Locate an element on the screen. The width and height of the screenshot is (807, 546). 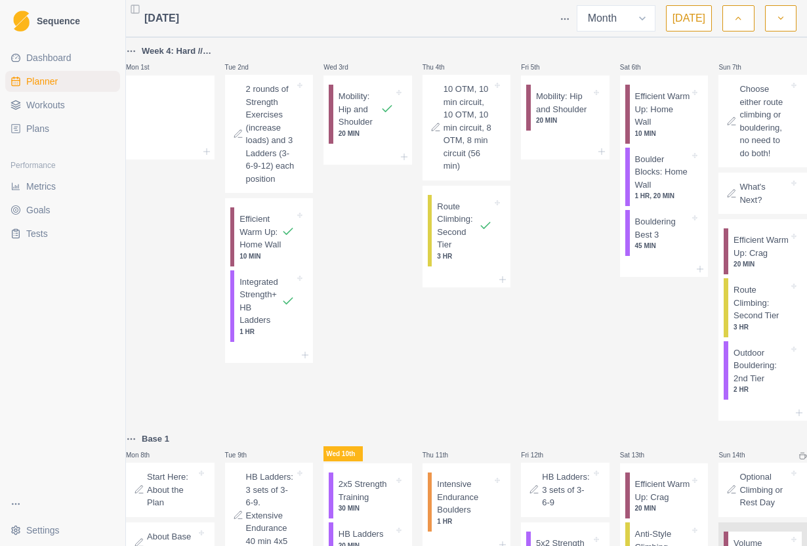
p: Optional Climbing or Rest Day is located at coordinates (763, 489).